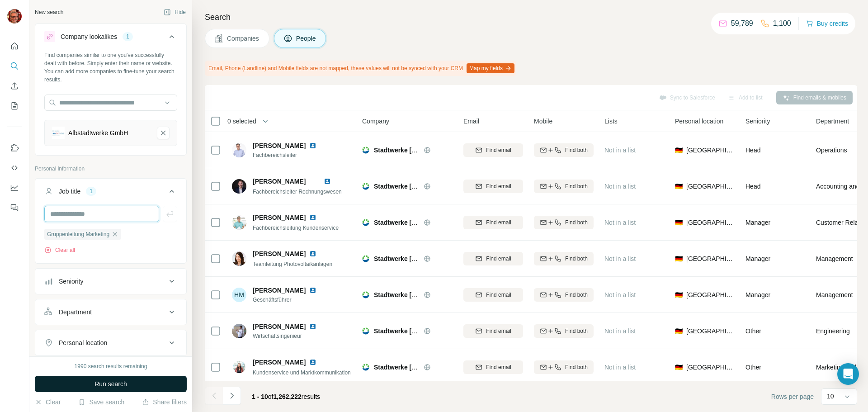 The width and height of the screenshot is (868, 412). I want to click on button: Share filters, so click(164, 402).